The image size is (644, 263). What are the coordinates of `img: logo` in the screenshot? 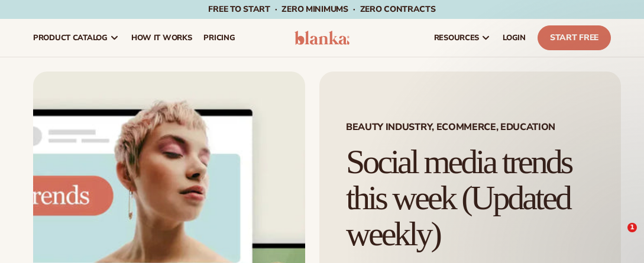 It's located at (322, 38).